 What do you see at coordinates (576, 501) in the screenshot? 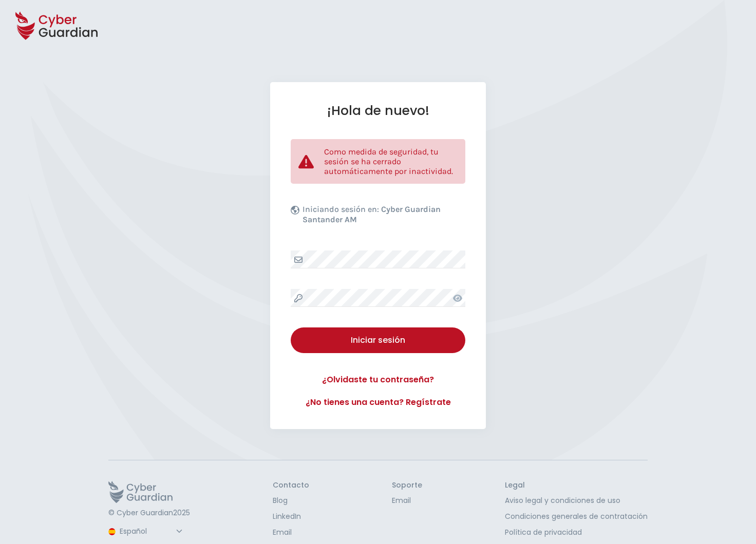
I see `a: Aviso legal y condiciones de uso` at bounding box center [576, 501].